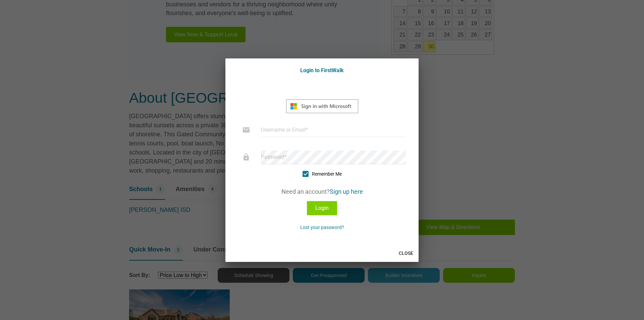 This screenshot has width=644, height=320. Describe the element at coordinates (246, 157) in the screenshot. I see `span: lock` at that location.